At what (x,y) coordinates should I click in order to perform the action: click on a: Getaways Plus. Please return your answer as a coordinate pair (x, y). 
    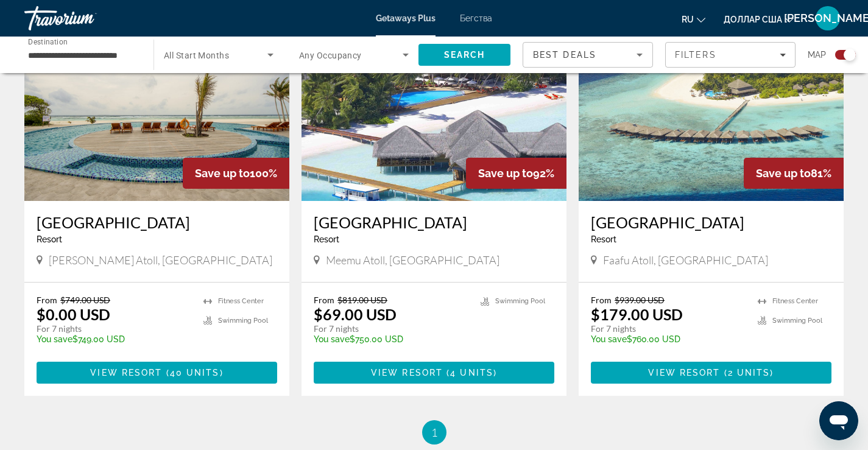
    Looking at the image, I should click on (406, 18).